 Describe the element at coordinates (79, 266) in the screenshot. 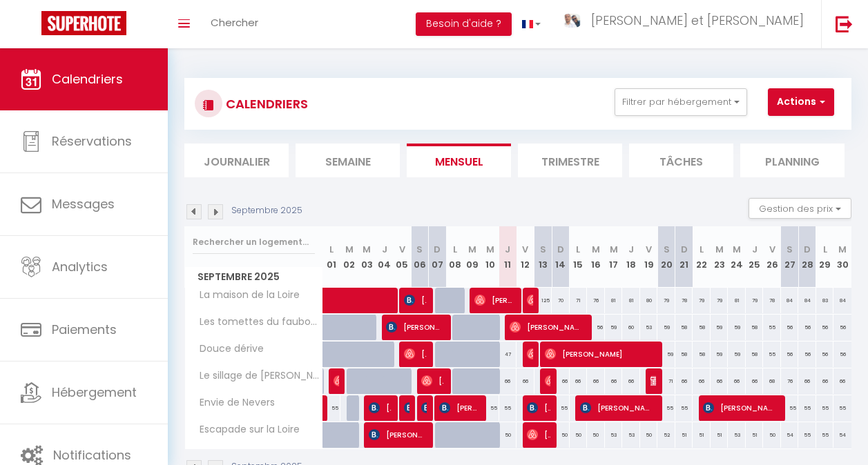

I see `span: Analytics` at that location.